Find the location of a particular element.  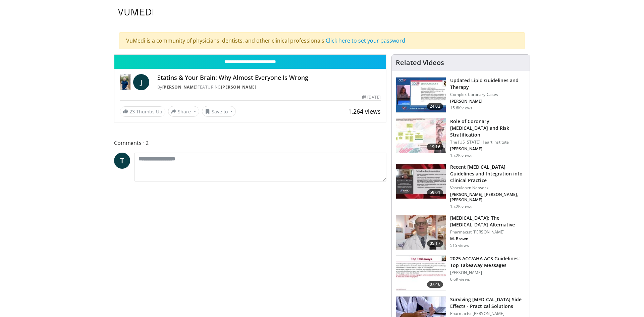

p: Icilma Fergus is located at coordinates (488, 101).